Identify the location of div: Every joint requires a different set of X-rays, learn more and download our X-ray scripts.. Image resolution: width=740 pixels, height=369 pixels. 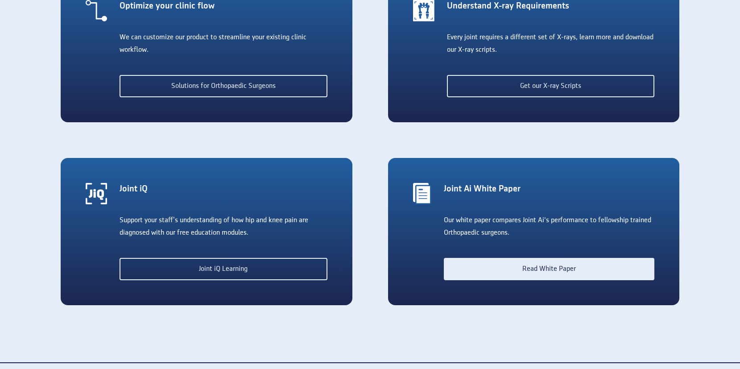
(551, 44).